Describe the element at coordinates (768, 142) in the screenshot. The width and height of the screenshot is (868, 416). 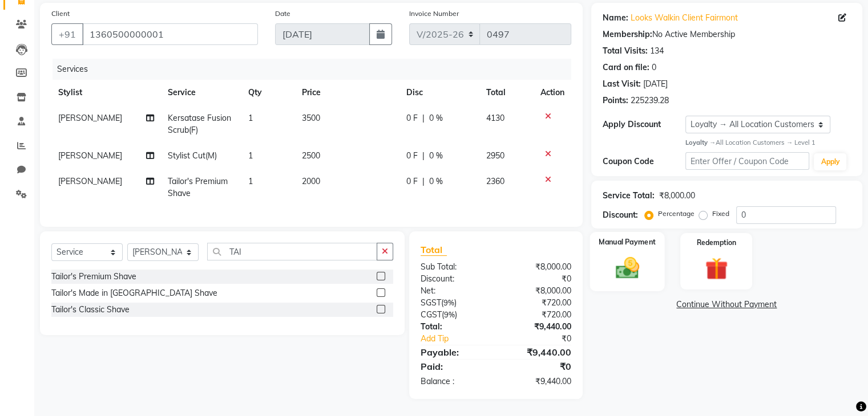
I see `div: All Location Customers → Level 1` at that location.